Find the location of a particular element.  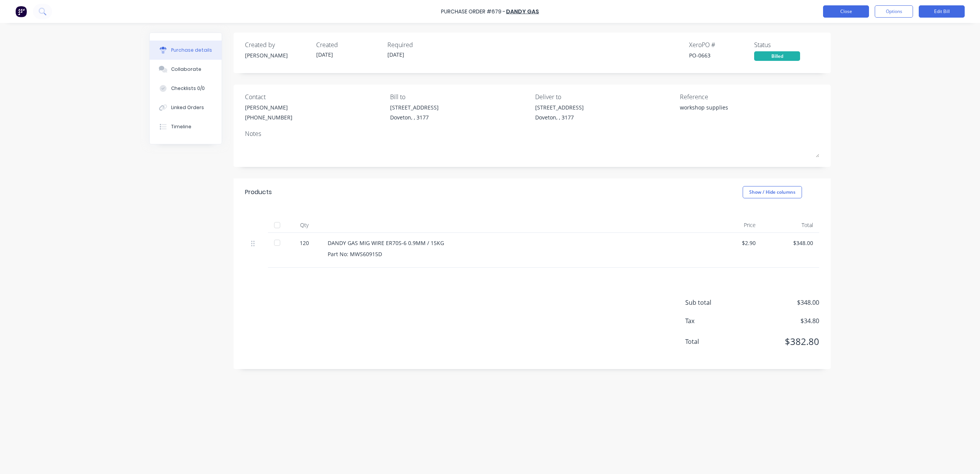

div: Bill to is located at coordinates (460, 97).